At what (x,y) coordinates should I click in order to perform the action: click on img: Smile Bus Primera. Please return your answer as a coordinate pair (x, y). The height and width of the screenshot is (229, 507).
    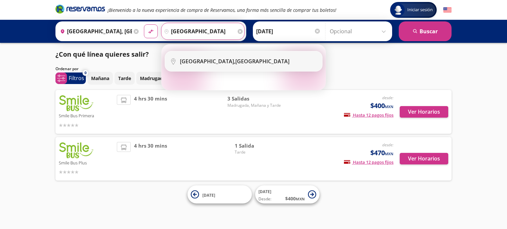
    Looking at the image, I should click on (76, 103).